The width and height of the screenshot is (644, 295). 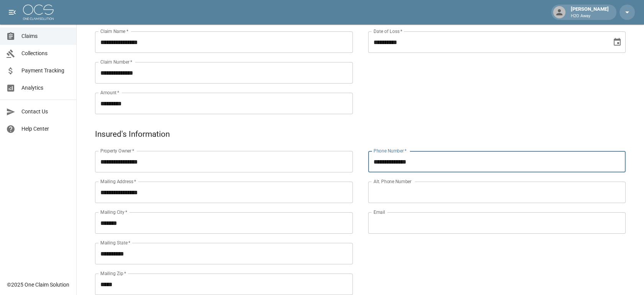 What do you see at coordinates (618, 42) in the screenshot?
I see `button: Choose date, selected date is Sep 3, 2025` at bounding box center [618, 42].